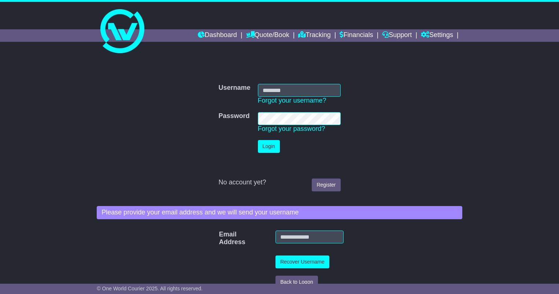 This screenshot has width=559, height=294. What do you see at coordinates (326, 185) in the screenshot?
I see `a: Register` at bounding box center [326, 185].